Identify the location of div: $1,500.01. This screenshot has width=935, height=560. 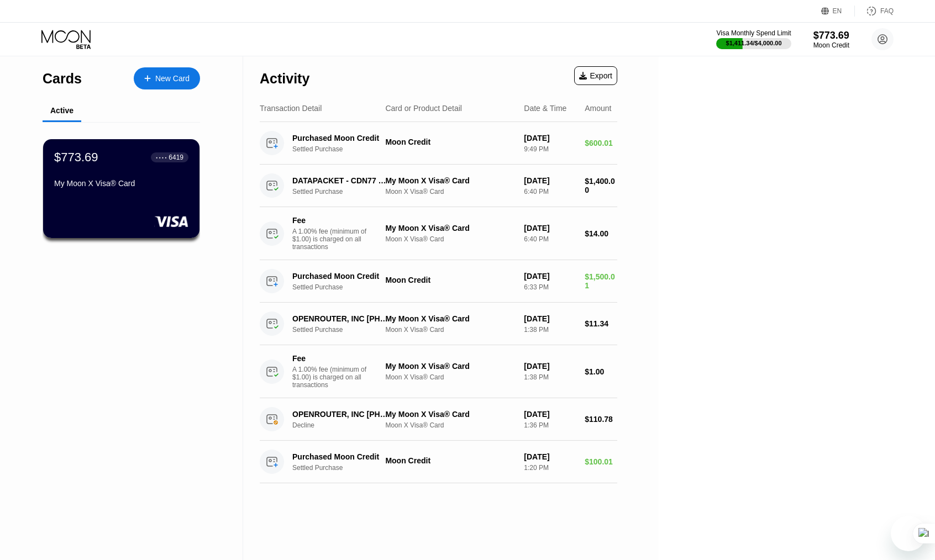
(601, 281).